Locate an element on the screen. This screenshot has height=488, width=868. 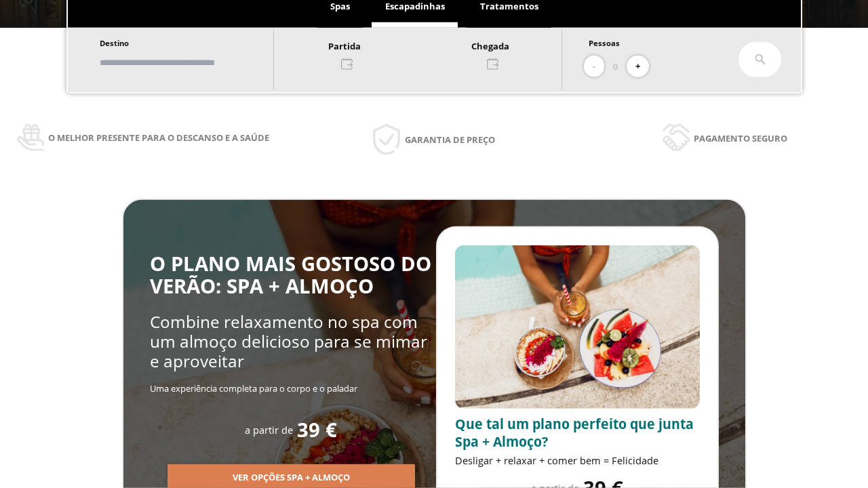
a: Ver opções Spa + Almoço is located at coordinates (291, 477).